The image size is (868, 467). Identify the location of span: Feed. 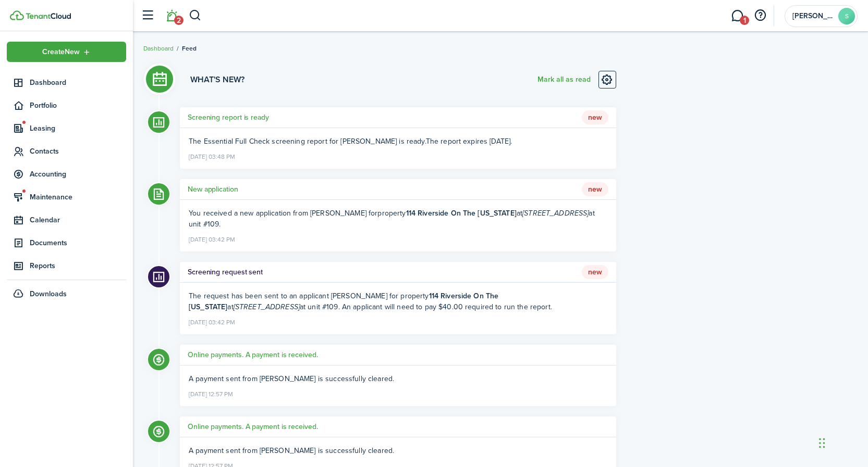
(189, 48).